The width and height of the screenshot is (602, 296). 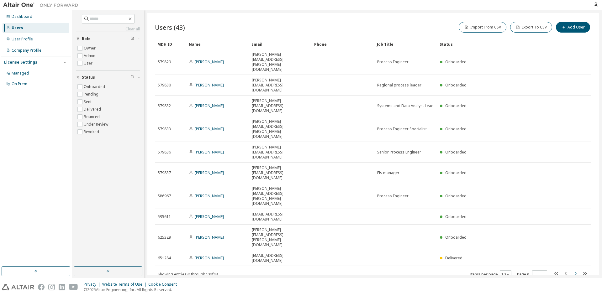 What do you see at coordinates (399, 85) in the screenshot?
I see `span: Regional process leader` at bounding box center [399, 85].